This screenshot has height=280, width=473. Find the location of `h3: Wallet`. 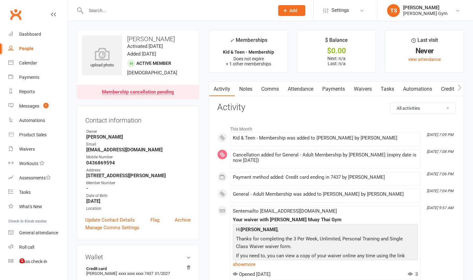

h3: Wallet is located at coordinates (138, 257).